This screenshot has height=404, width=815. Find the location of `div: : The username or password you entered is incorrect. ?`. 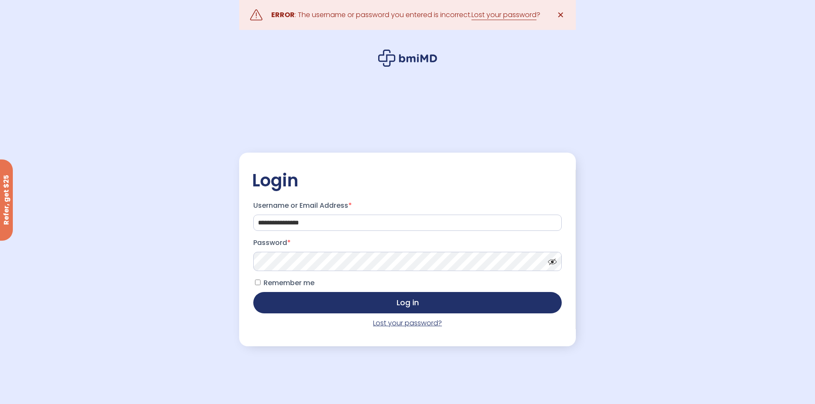

div: : The username or password you entered is incorrect. ? is located at coordinates (406, 15).